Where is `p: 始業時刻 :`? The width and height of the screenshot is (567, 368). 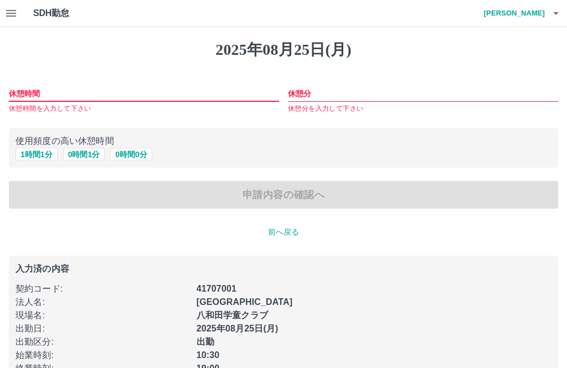
p: 始業時刻 : is located at coordinates (102, 355).